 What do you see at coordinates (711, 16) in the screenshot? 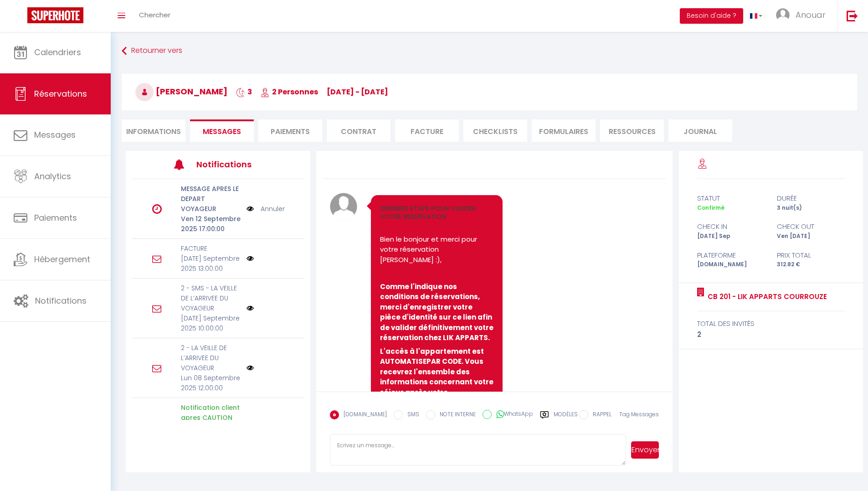
I see `button: Besoin d'aide ?` at bounding box center [711, 16].